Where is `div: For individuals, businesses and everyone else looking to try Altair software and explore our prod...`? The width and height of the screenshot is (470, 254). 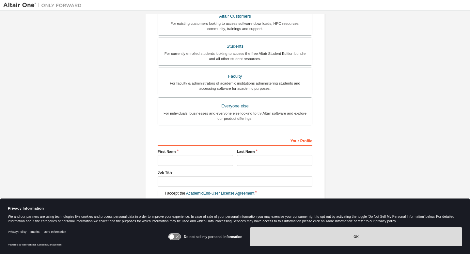
div: For individuals, businesses and everyone else looking to try Altair software and explore our prod... is located at coordinates (235, 116).